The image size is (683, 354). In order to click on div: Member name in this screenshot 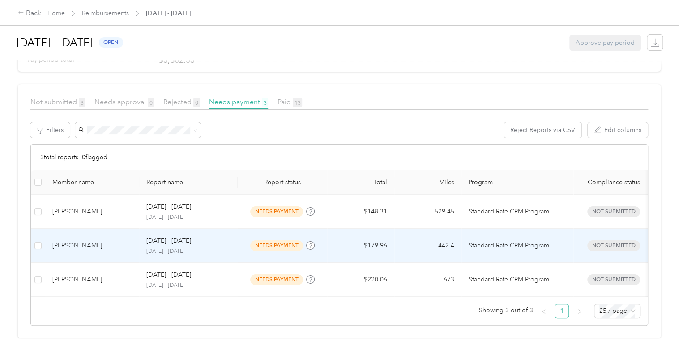, I will do `click(92, 182)`.